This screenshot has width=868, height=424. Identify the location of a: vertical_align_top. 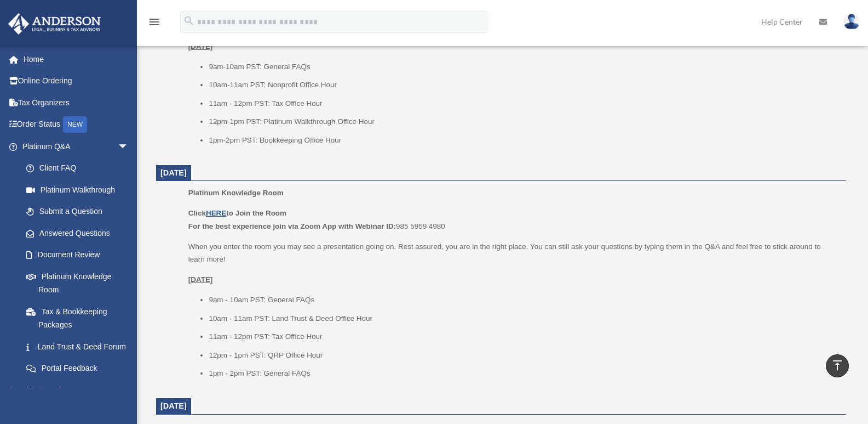
(837, 366).